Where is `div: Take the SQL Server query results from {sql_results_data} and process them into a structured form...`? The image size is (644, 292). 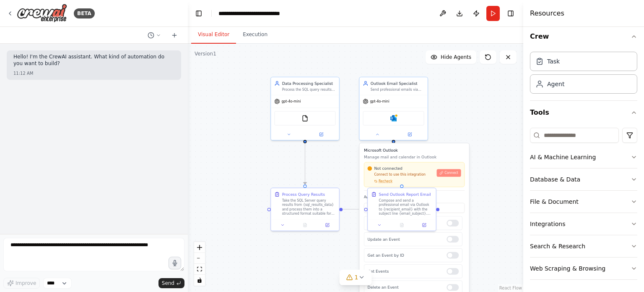
div: Take the SQL Server query results from {sql_results_data} and process them into a structured form... is located at coordinates (309, 207).